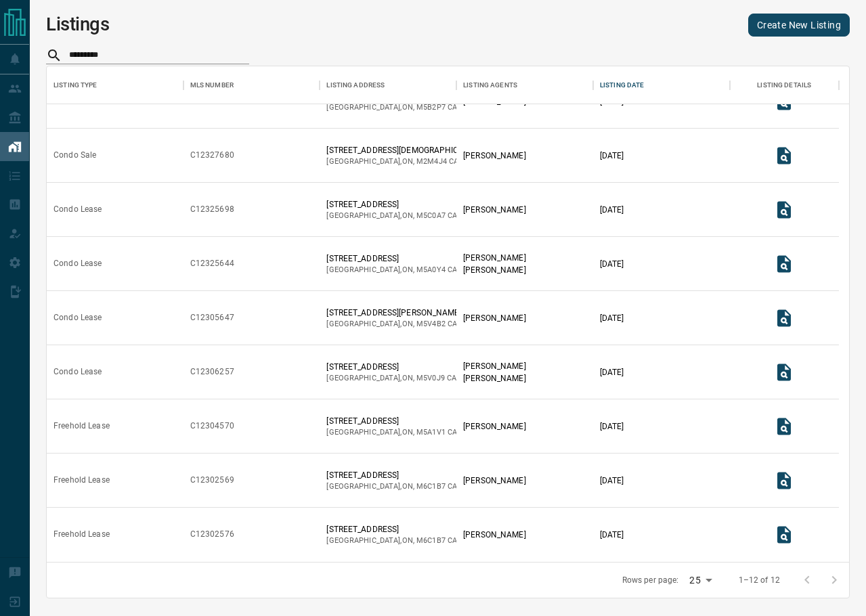  I want to click on div: C12306257, so click(212, 372).